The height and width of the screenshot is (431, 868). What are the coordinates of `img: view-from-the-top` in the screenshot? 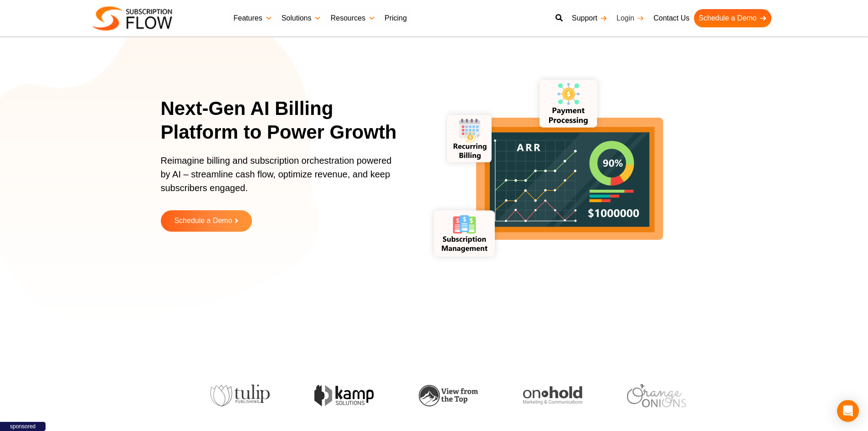 It's located at (448, 396).